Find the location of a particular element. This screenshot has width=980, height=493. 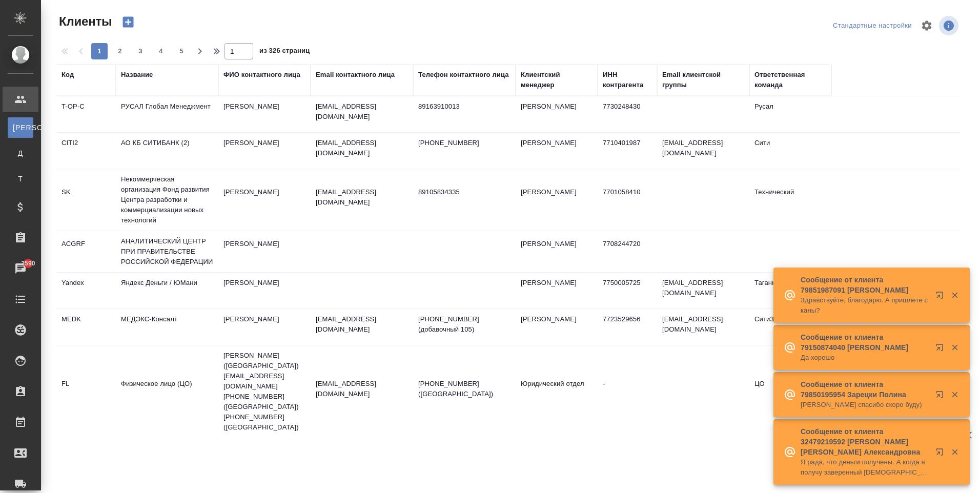

td: Яндекс Деньги / ЮМани is located at coordinates (167, 291).